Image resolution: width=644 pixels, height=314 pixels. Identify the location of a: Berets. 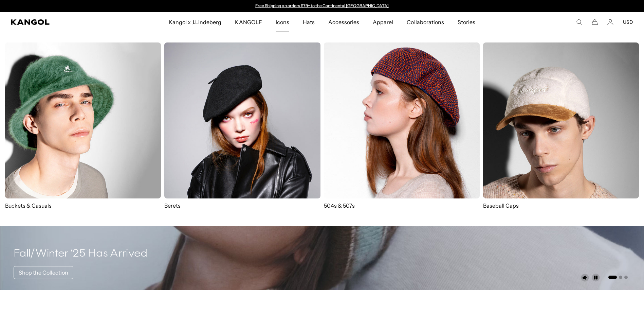
(242, 126).